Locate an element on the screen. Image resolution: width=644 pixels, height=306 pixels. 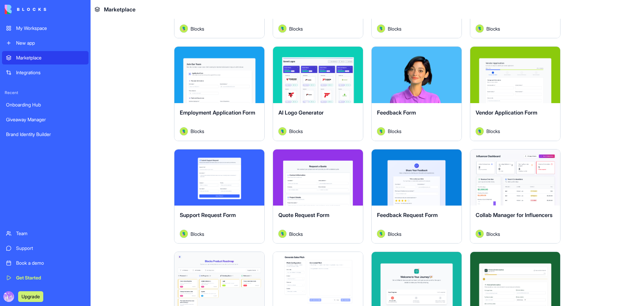
div: Book a demo is located at coordinates (50, 263).